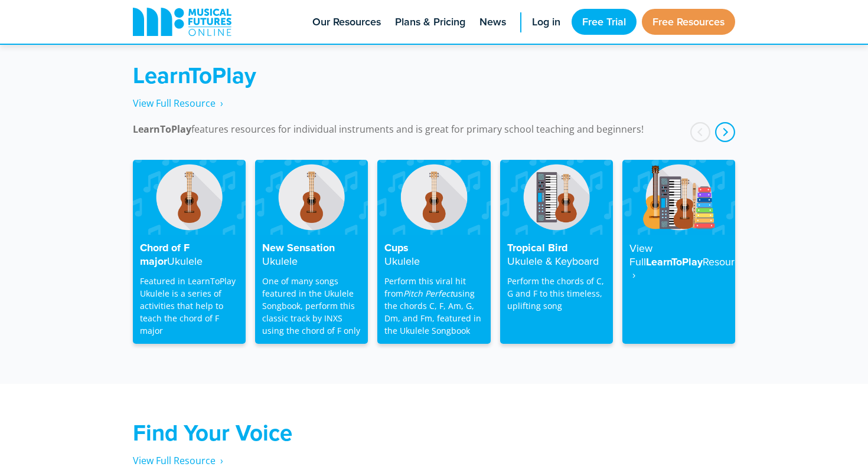 The height and width of the screenshot is (470, 868). What do you see at coordinates (725, 133) in the screenshot?
I see `div: next` at bounding box center [725, 133].